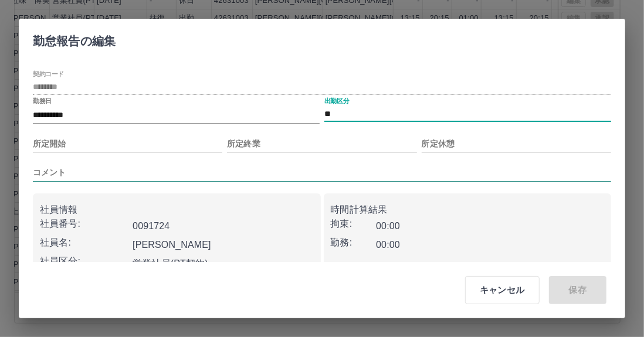 Image resolution: width=644 pixels, height=337 pixels. What do you see at coordinates (502, 290) in the screenshot?
I see `button: キャンセル` at bounding box center [502, 290].